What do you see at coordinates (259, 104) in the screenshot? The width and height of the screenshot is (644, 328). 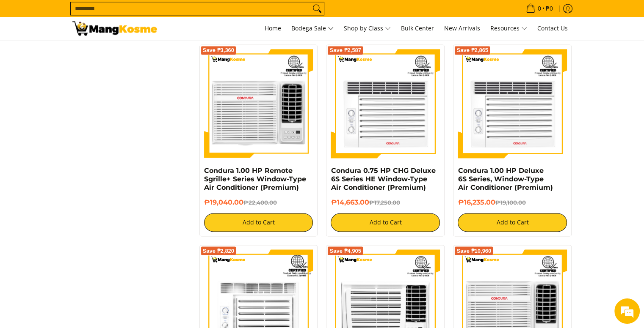 I see `img: condura-sgrille-series-window-type-remote-aircon-premium-full-view-mang-kosme` at bounding box center [259, 104].